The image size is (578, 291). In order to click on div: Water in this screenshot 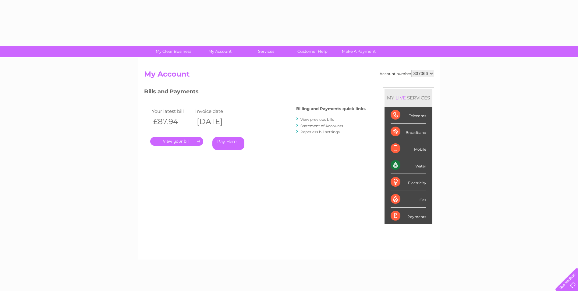, I will do `click(408, 165)`.